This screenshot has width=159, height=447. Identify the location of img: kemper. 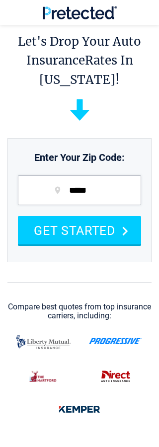
(80, 410).